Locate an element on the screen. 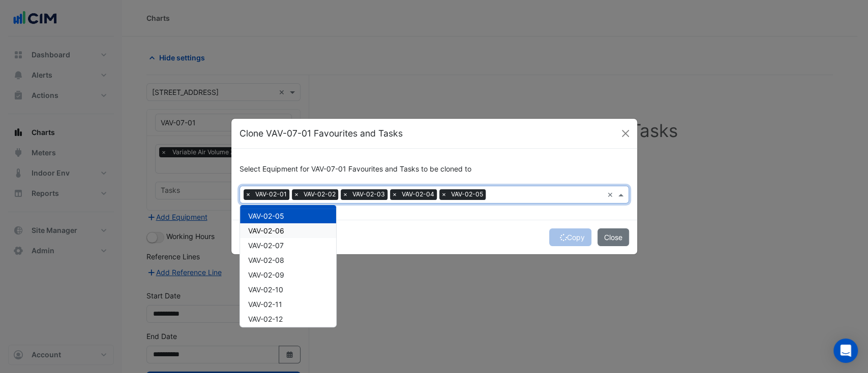  span: VAV-02-07 is located at coordinates (265, 245).